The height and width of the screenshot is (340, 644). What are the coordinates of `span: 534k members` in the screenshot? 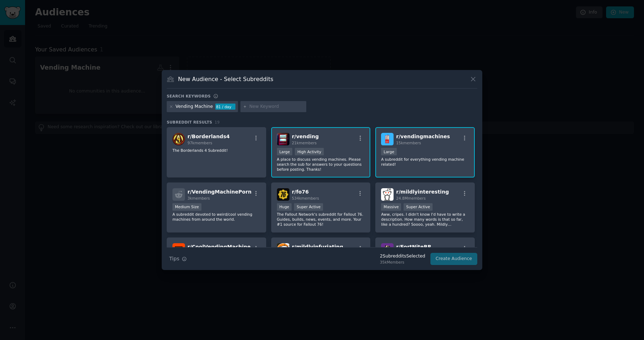 It's located at (306, 198).